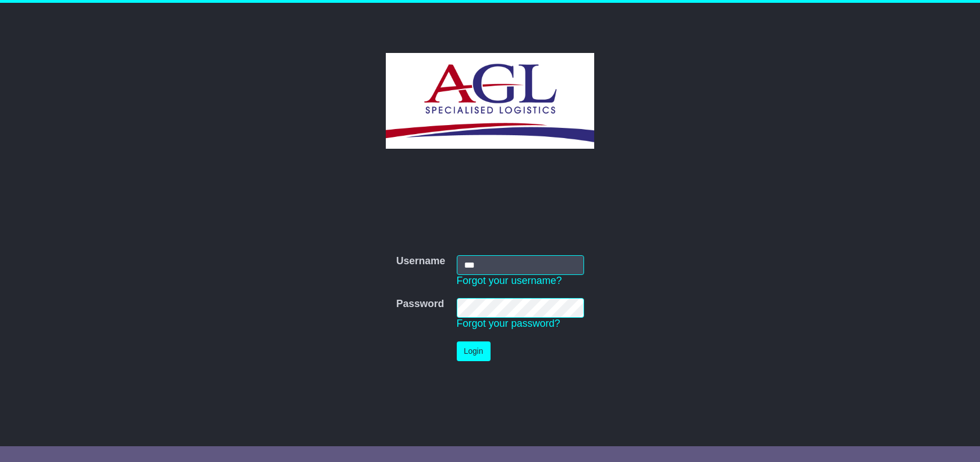 The width and height of the screenshot is (980, 462). I want to click on label: Username, so click(421, 261).